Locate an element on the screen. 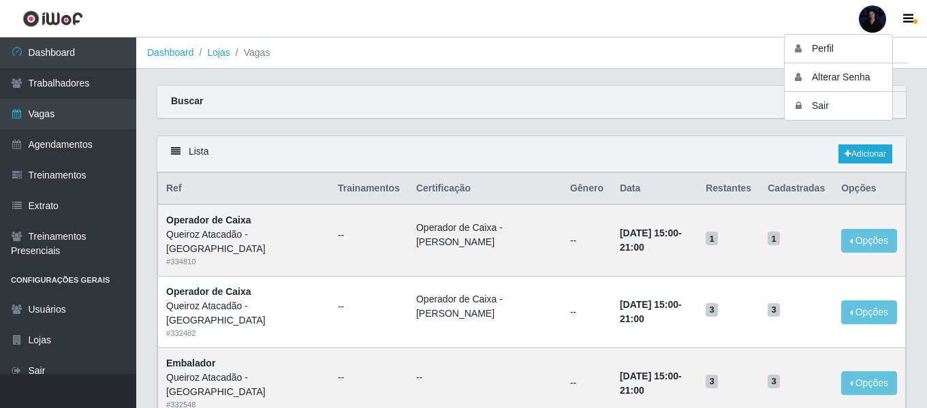 This screenshot has width=927, height=408. th: Gênero is located at coordinates (587, 189).